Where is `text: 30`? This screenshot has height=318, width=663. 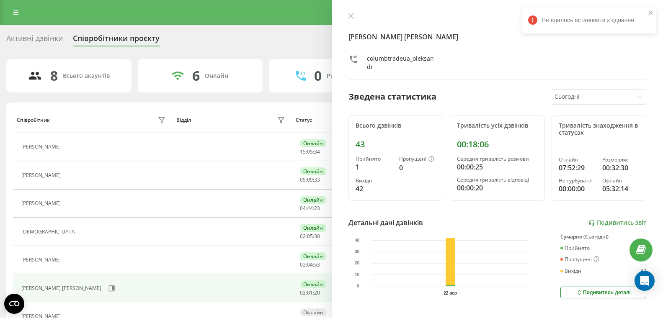 text: 30 is located at coordinates (357, 252).